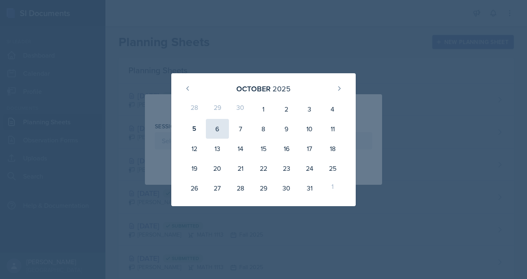 Image resolution: width=527 pixels, height=279 pixels. Describe the element at coordinates (310, 109) in the screenshot. I see `div: 3` at that location.